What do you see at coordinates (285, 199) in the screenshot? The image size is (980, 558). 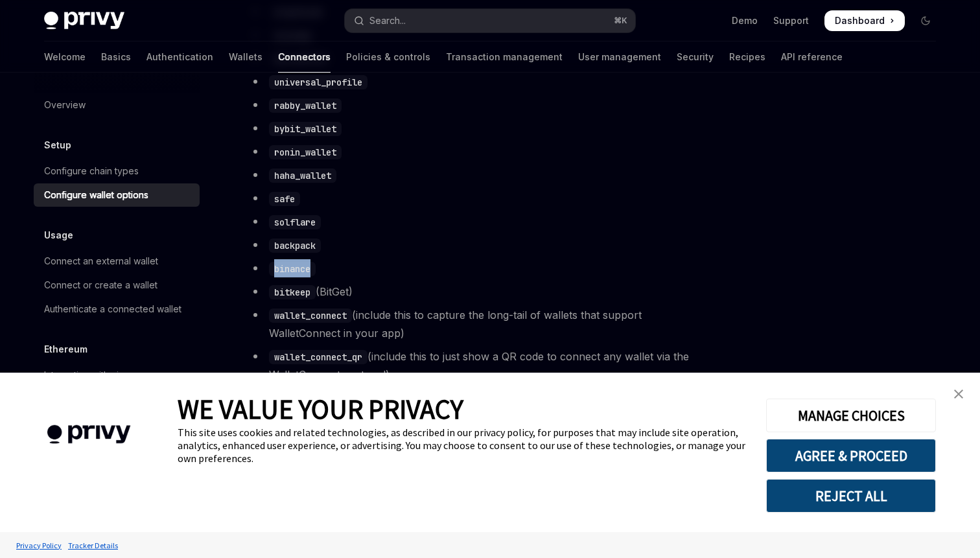 I see `code: safe` at bounding box center [285, 199].